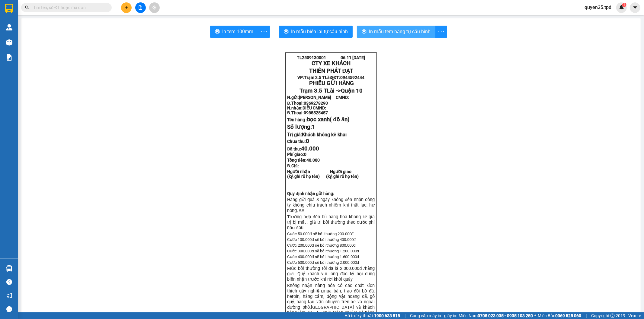 This screenshot has width=644, height=319. Describe the element at coordinates (127, 7) in the screenshot. I see `span: plus` at that location.